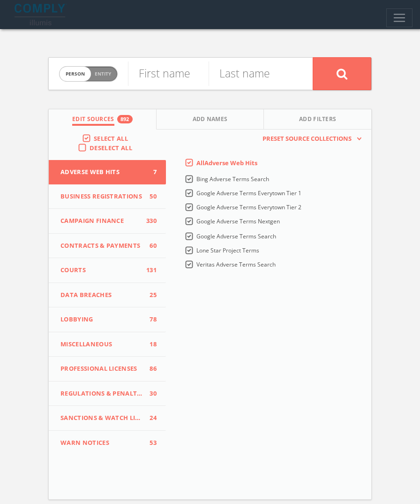  I want to click on span: 18, so click(149, 345).